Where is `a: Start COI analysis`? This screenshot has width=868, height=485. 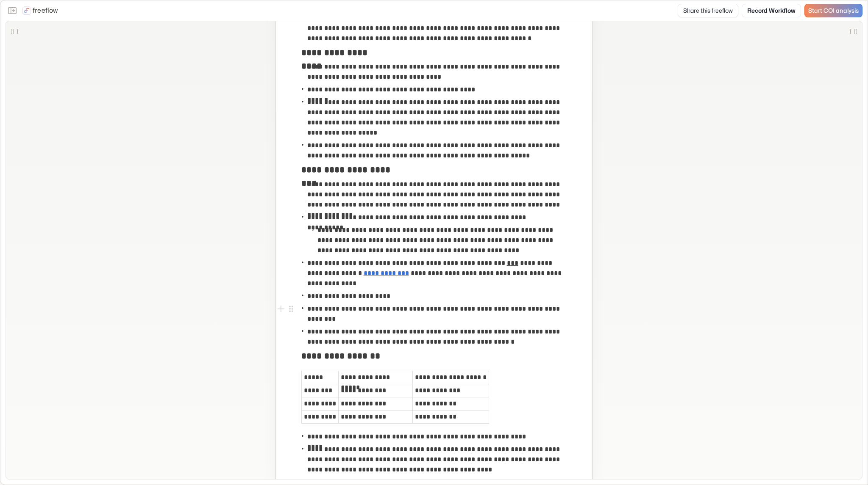 a: Start COI analysis is located at coordinates (833, 11).